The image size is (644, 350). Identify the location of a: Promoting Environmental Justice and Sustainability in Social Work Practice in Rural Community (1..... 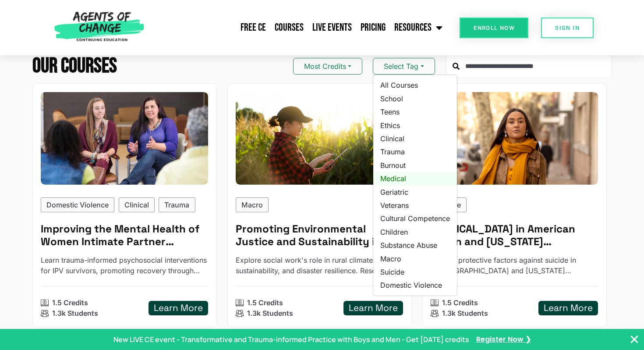
(320, 205).